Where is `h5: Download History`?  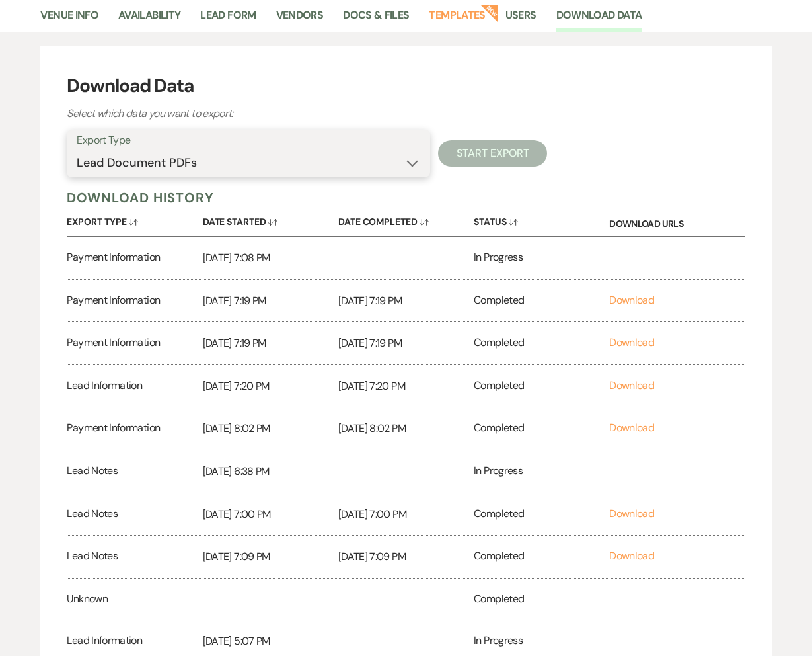 h5: Download History is located at coordinates (406, 198).